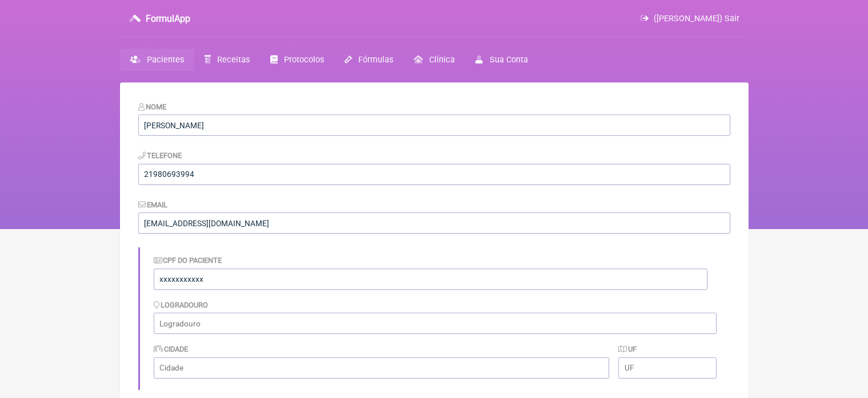  Describe the element at coordinates (434, 59) in the screenshot. I see `a: Clínica` at that location.